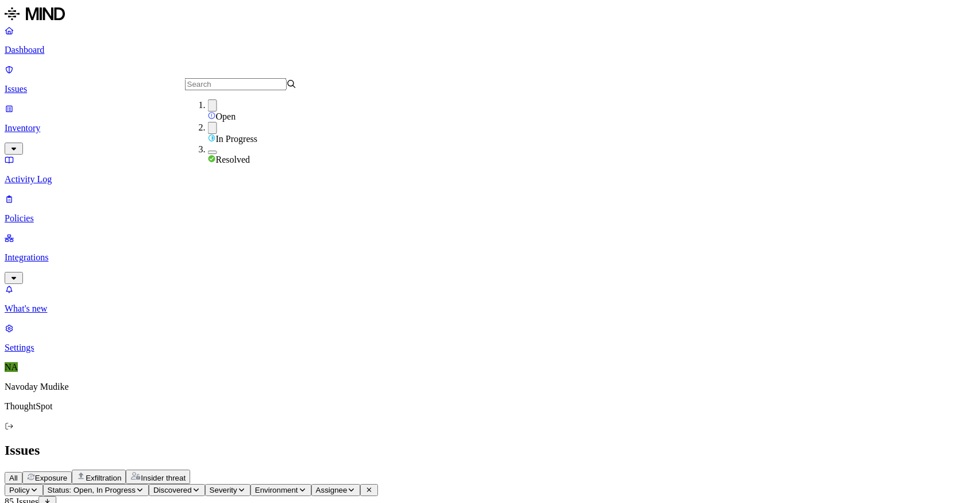 This screenshot has height=503, width=980. What do you see at coordinates (490, 218) in the screenshot?
I see `p: Policies` at bounding box center [490, 218].